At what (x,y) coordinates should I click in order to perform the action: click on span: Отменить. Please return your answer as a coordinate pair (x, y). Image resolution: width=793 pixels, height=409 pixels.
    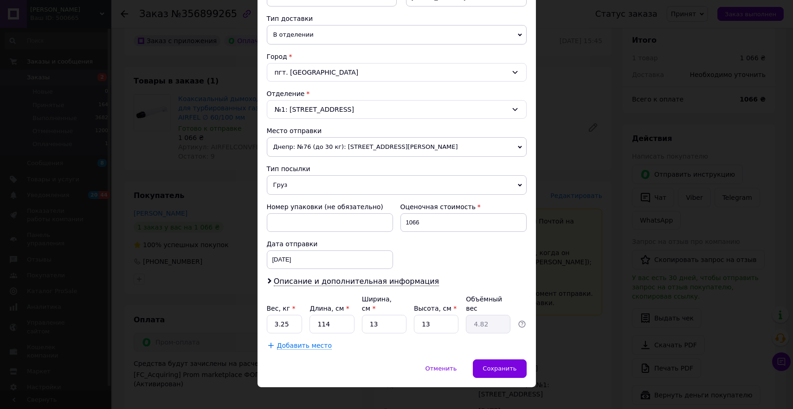
    Looking at the image, I should click on (441, 368).